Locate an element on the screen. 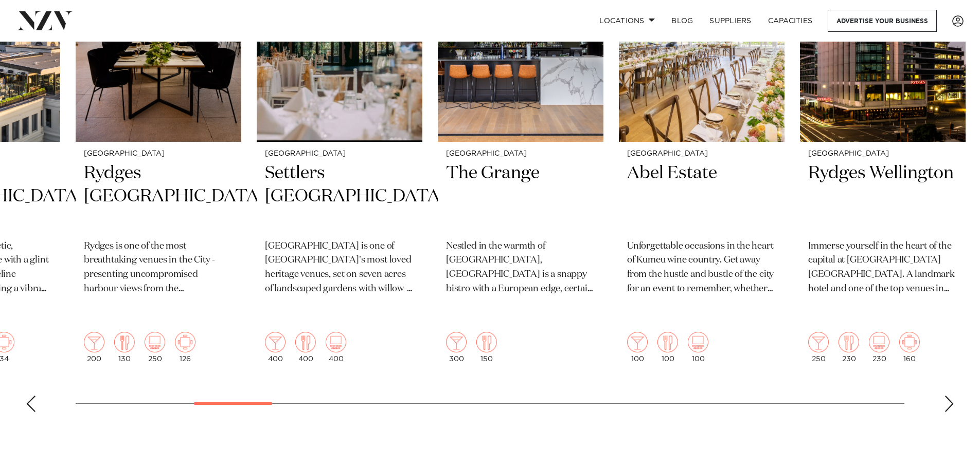 The height and width of the screenshot is (468, 980). a: SUPPLIERS is located at coordinates (730, 21).